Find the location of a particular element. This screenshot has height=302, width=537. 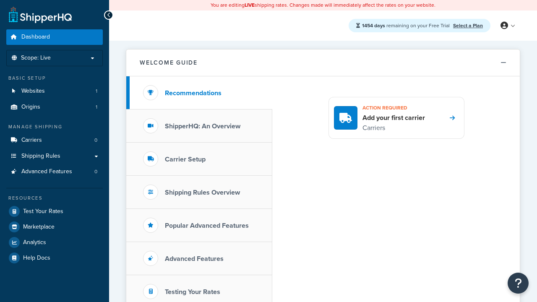

a: Help Docs is located at coordinates (55, 258).